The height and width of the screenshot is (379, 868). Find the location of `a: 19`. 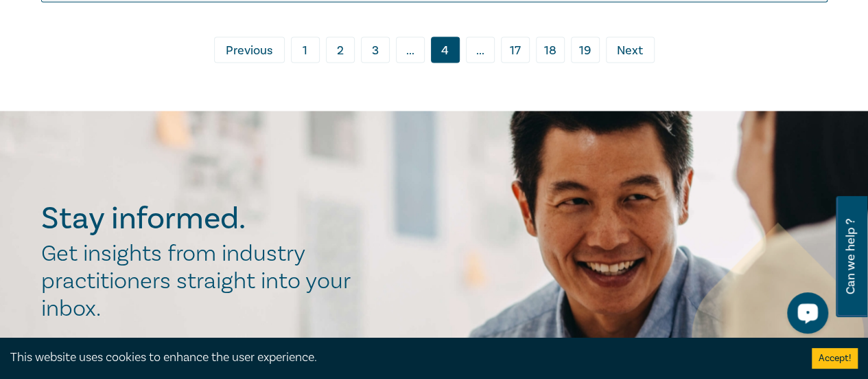

a: 19 is located at coordinates (586, 49).